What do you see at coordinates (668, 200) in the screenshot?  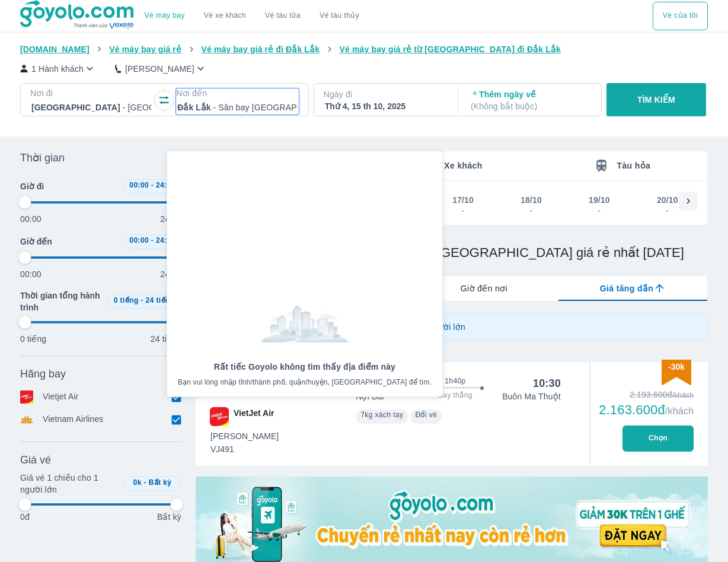 I see `div: 20/10` at bounding box center [668, 200].